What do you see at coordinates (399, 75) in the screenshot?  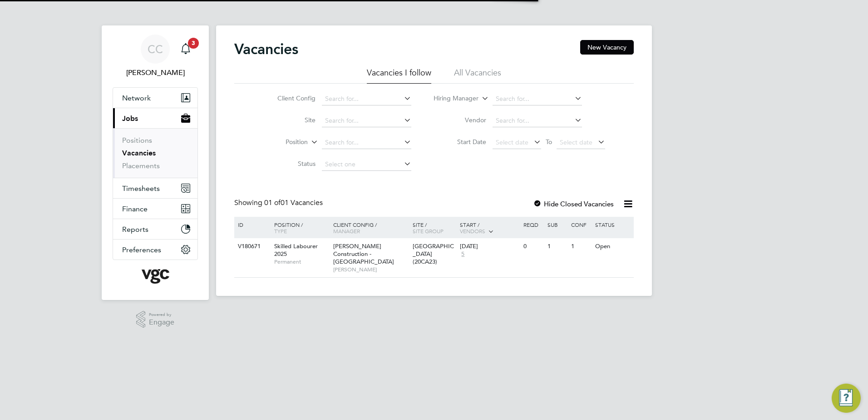 I see `li: Vacancies I follow` at bounding box center [399, 75].